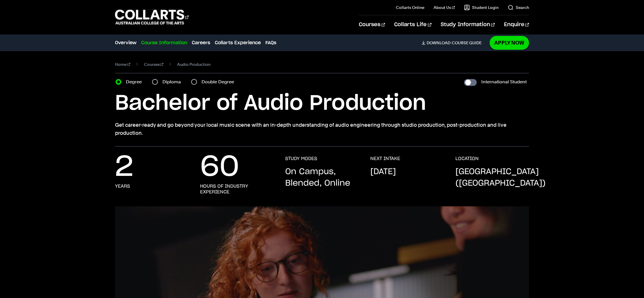 The width and height of the screenshot is (644, 298). Describe the element at coordinates (453, 43) in the screenshot. I see `a: DownloadCourse Guide` at that location.